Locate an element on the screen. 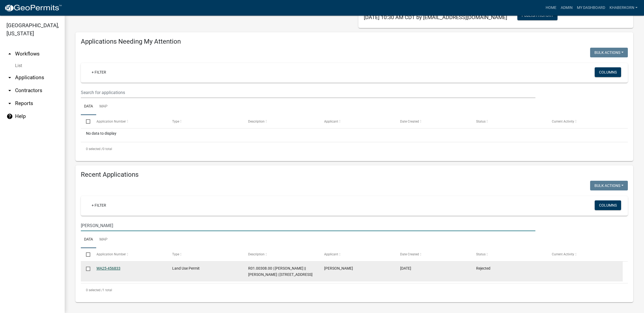 This screenshot has height=313, width=644. span: Land Use Permit is located at coordinates (186, 268).